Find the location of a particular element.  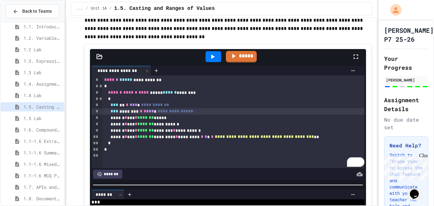

span: 1.3. Expressions and Output [New] is located at coordinates (43, 61).